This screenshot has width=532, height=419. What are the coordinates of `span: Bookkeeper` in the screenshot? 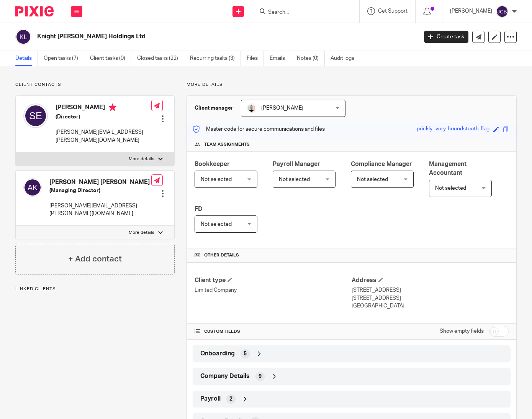 It's located at (212, 164).